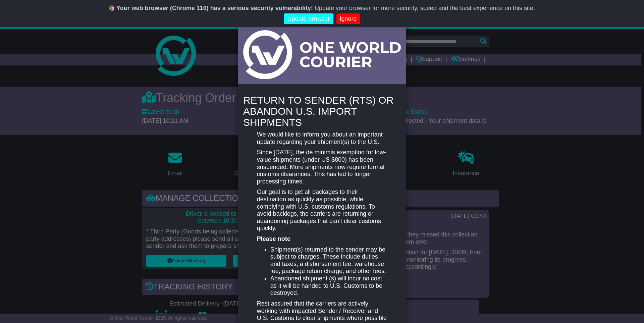 This screenshot has height=323, width=644. Describe the element at coordinates (322, 111) in the screenshot. I see `h4: RETURN TO SENDER (RTS) OR ABANDON U.S. IMPORT SHIPMENTS` at that location.